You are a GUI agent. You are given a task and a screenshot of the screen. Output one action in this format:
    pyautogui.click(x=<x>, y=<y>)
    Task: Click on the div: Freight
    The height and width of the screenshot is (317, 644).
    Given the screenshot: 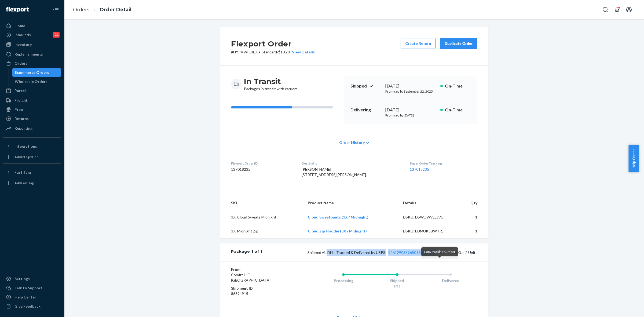 What is the action you would take?
    pyautogui.click(x=21, y=100)
    